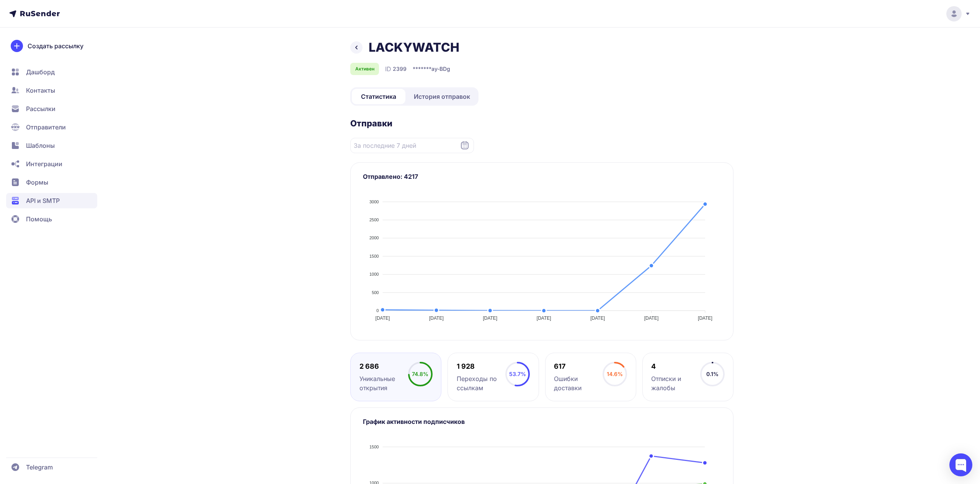 The width and height of the screenshot is (980, 484). Describe the element at coordinates (442, 97) in the screenshot. I see `a: История отправок` at that location.